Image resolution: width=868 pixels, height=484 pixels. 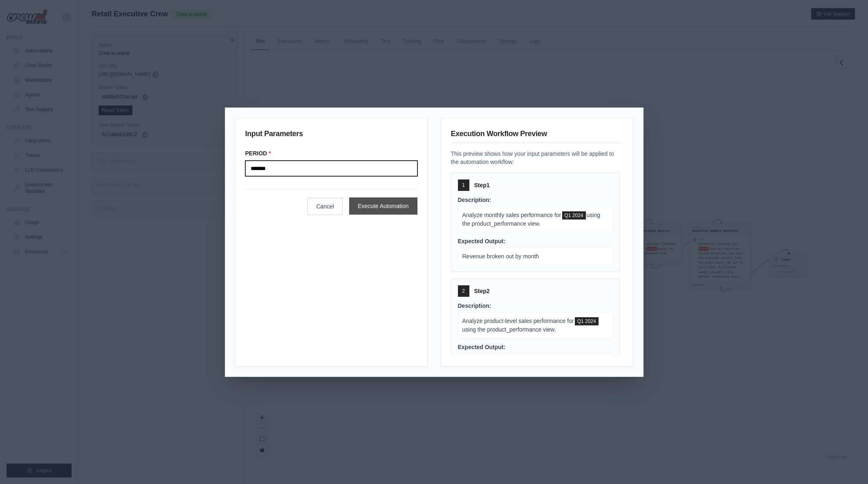 I want to click on span: Analyze monthly sales performance for, so click(x=512, y=215).